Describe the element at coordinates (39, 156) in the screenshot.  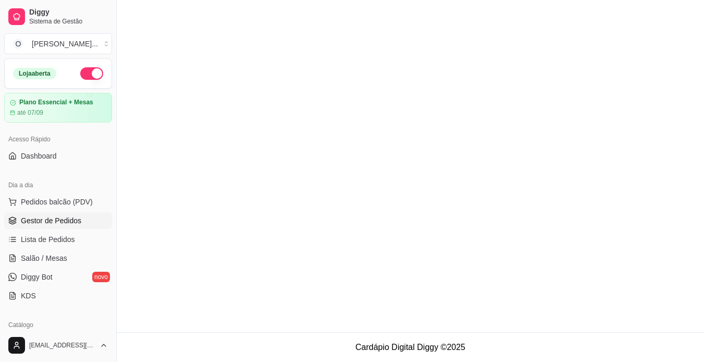
I see `span: Dashboard` at that location.